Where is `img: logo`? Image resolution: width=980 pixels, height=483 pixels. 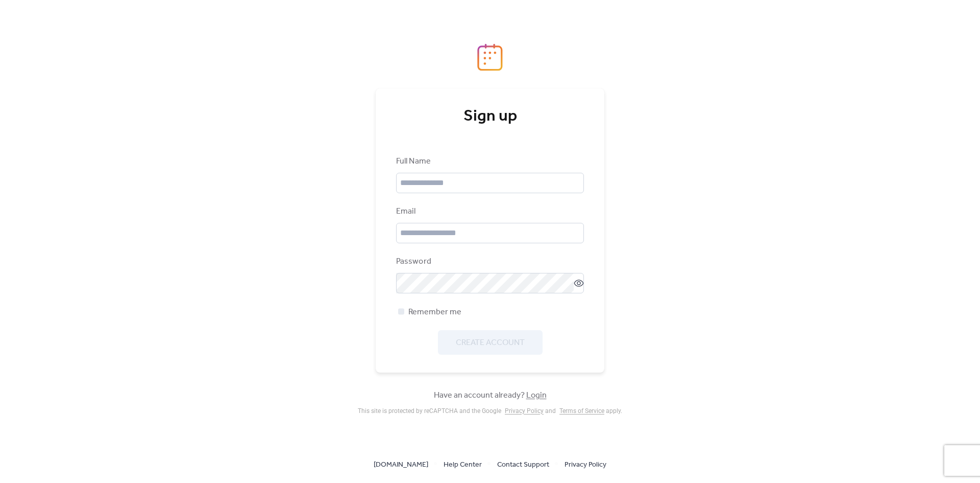
img: logo is located at coordinates (490, 57).